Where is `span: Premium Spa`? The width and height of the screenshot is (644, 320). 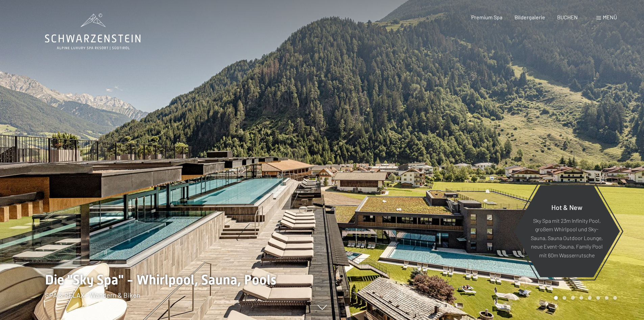
span: Premium Spa is located at coordinates (487, 17).